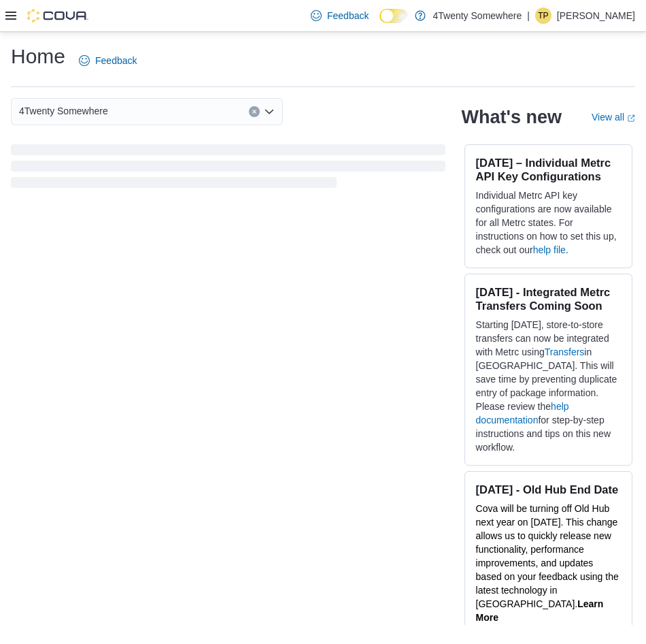 Image resolution: width=646 pixels, height=644 pixels. What do you see at coordinates (614, 117) in the screenshot?
I see `a: View allExternal link` at bounding box center [614, 117].